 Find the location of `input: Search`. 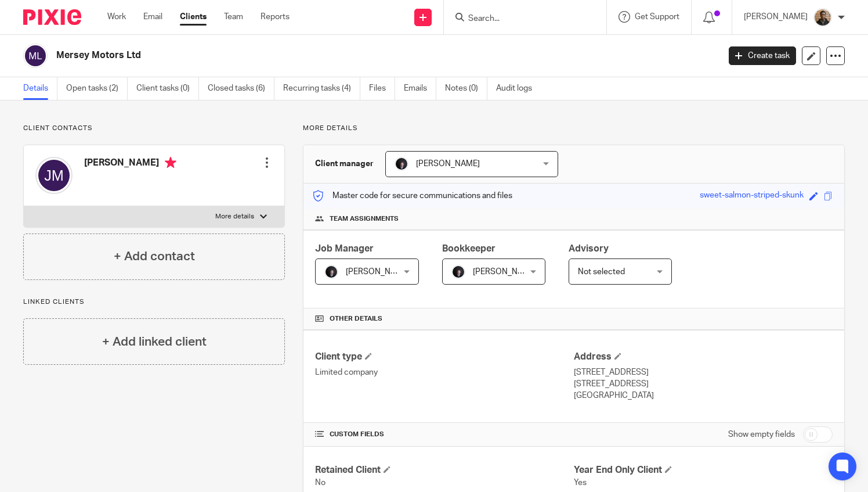

input: Search is located at coordinates (519, 19).